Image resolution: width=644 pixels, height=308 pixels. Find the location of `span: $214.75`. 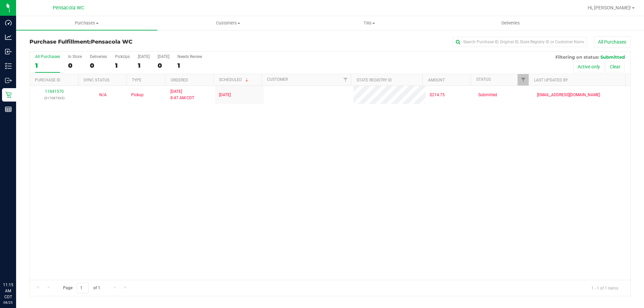

span: $214.75 is located at coordinates (437, 95).